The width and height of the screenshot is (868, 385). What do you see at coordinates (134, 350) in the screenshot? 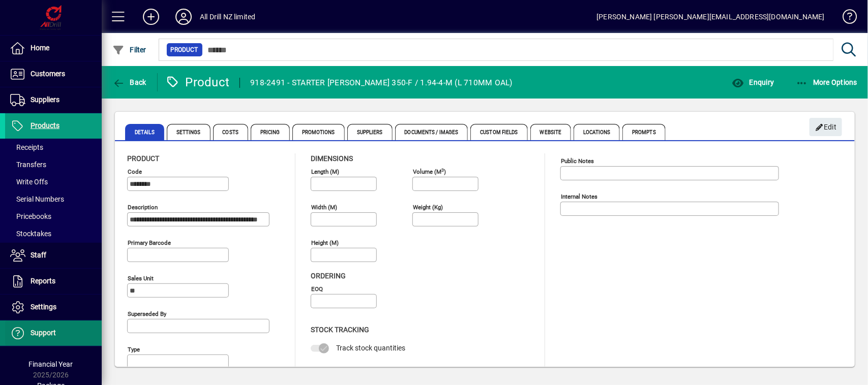
I see `mat-label: Type` at bounding box center [134, 350].